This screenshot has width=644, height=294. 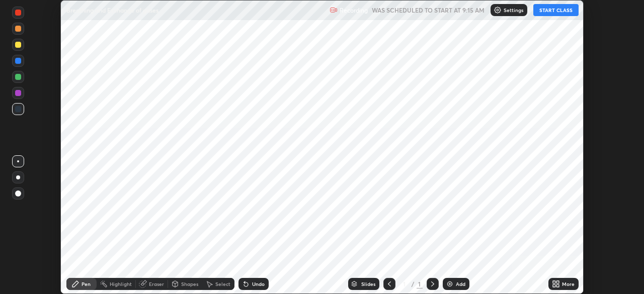 What do you see at coordinates (556, 10) in the screenshot?
I see `button: START CLASS` at bounding box center [556, 10].